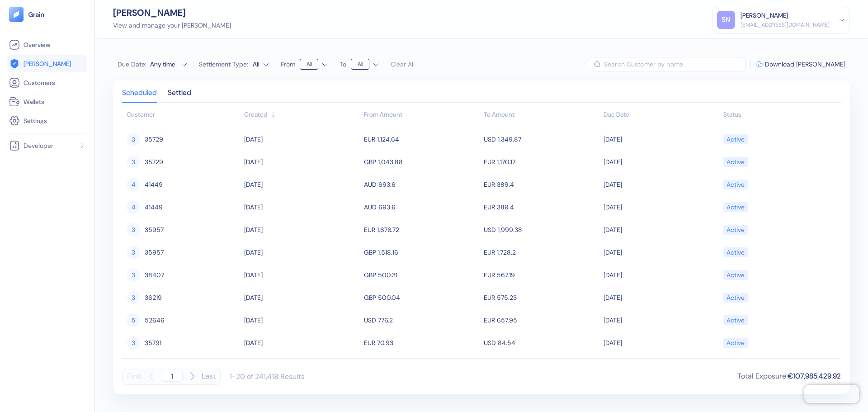 This screenshot has height=412, width=868. Describe the element at coordinates (154, 207) in the screenshot. I see `span: 41449` at that location.